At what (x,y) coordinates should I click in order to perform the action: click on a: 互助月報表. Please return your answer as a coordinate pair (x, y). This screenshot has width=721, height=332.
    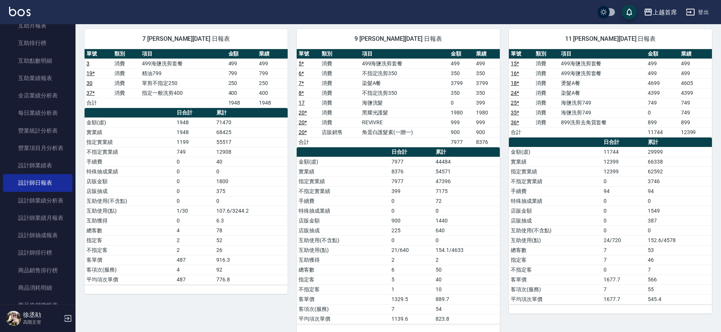
    Looking at the image, I should click on (38, 26).